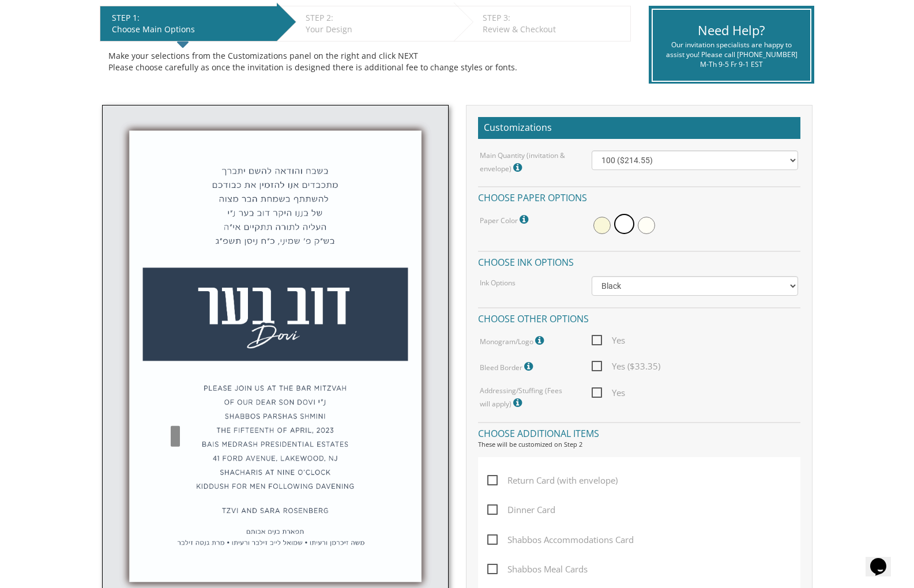  I want to click on span: Return Card (with envelope), so click(552, 480).